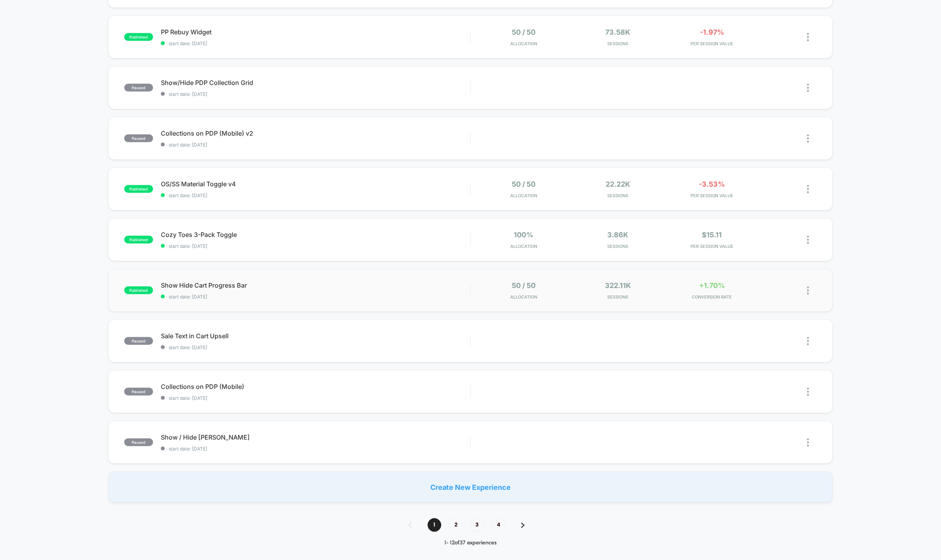  Describe the element at coordinates (316, 386) in the screenshot. I see `span: Collections on PDP (Mobile)` at that location.